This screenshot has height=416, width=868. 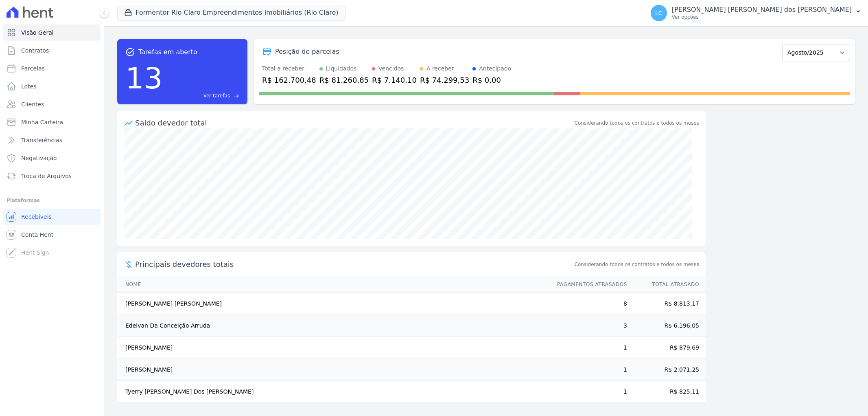 I want to click on span: Troca de Arquivos, so click(x=46, y=176).